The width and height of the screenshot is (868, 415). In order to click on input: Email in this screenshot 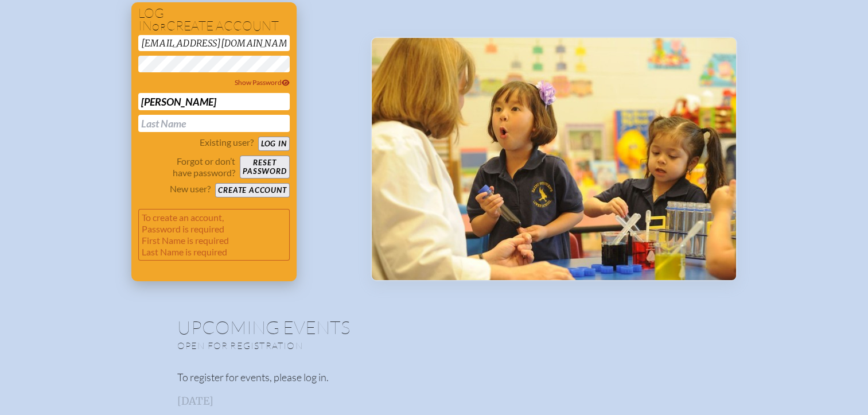, I will do `click(214, 43)`.